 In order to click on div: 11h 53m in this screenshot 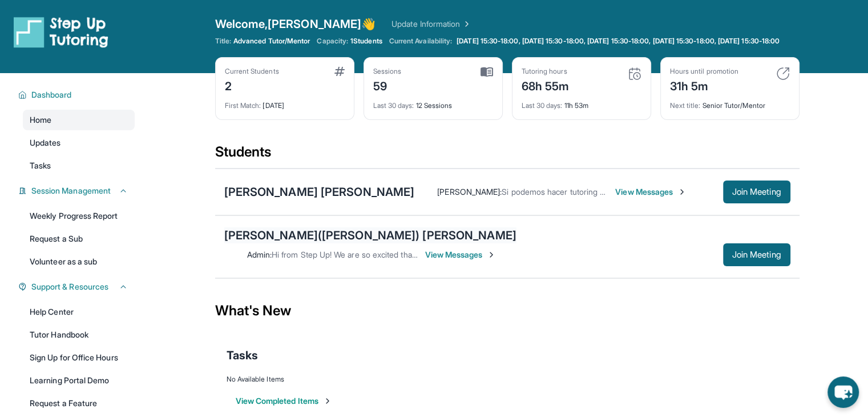, I will do `click(582, 102)`.